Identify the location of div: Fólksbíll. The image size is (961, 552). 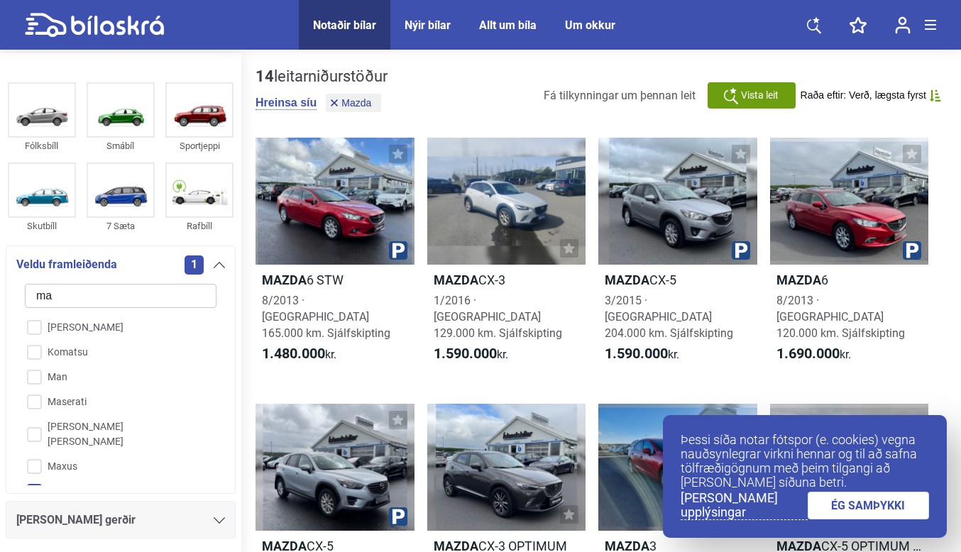
(42, 145).